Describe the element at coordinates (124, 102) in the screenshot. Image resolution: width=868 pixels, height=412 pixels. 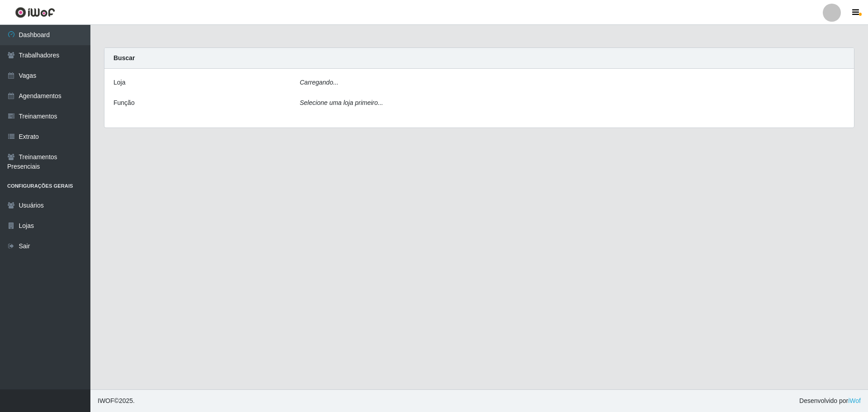
I see `label: Função` at that location.